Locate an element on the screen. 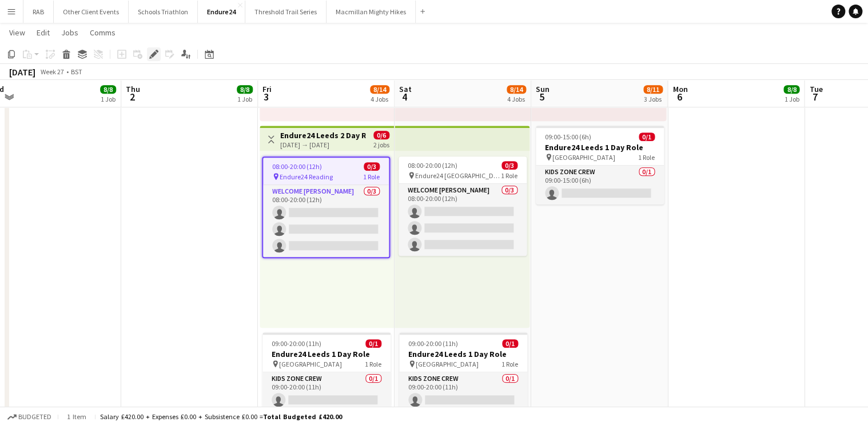 The height and width of the screenshot is (426, 868). span: Week 27 is located at coordinates (52, 71).